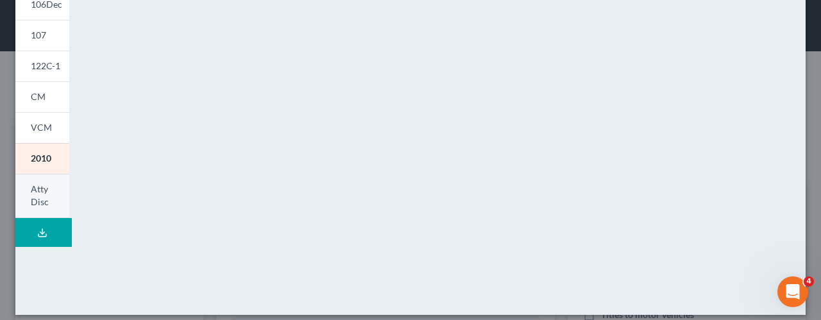  What do you see at coordinates (42, 66) in the screenshot?
I see `a: 122C-1` at bounding box center [42, 66].